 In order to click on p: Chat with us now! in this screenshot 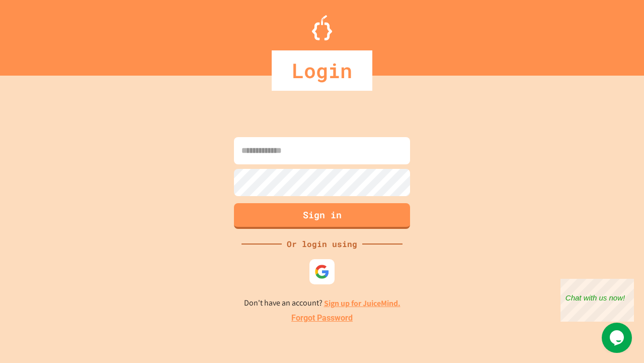, I will do `click(35, 19)`.